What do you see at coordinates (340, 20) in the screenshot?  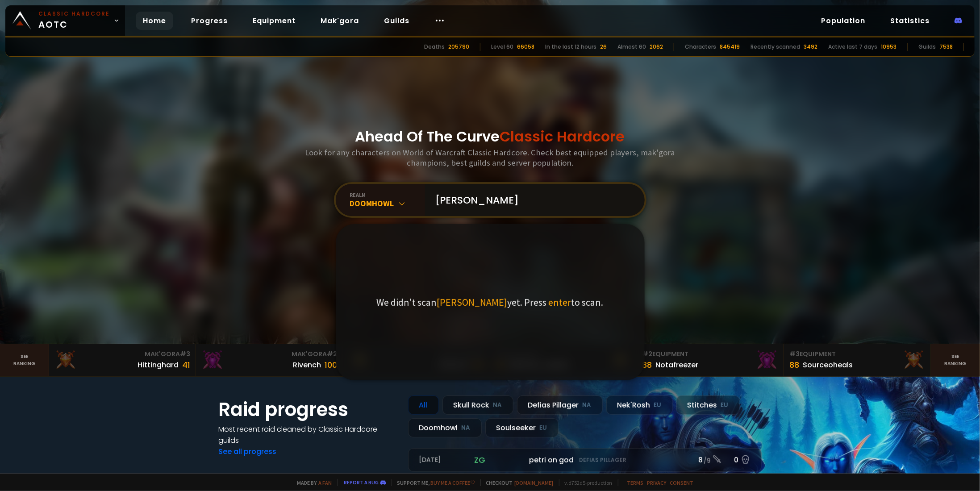 I see `a: Mak'gora` at bounding box center [340, 20].